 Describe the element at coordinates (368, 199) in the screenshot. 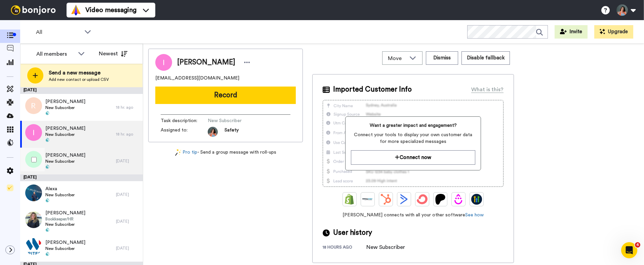

I see `img: Ontraport` at that location.